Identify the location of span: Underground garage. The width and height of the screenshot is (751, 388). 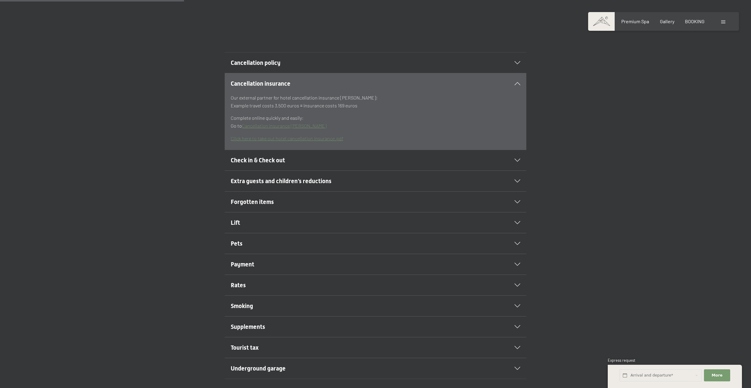
(258, 368).